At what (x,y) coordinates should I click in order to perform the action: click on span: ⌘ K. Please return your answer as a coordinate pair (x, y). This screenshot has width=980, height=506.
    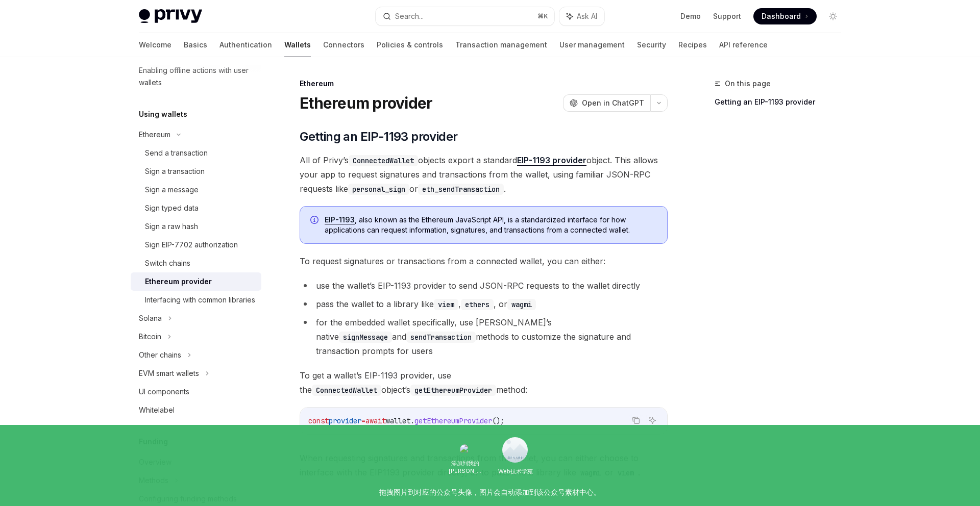
    Looking at the image, I should click on (543, 16).